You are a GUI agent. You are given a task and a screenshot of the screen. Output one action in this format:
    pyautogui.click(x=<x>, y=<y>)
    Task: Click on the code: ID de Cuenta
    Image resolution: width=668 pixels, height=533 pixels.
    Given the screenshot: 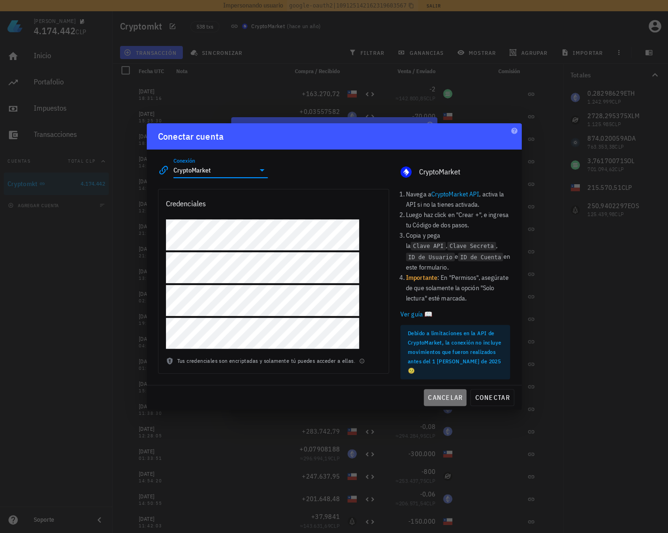 What is the action you would take?
    pyautogui.click(x=481, y=257)
    